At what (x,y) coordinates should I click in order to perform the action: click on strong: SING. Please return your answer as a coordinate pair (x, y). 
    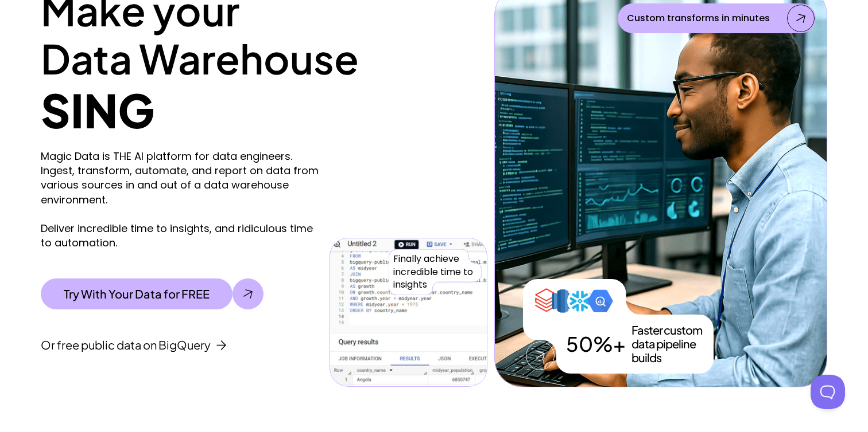
    Looking at the image, I should click on (98, 110).